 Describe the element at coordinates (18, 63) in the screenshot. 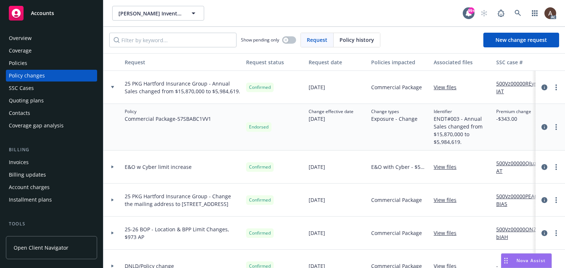

I see `div: Policies` at that location.